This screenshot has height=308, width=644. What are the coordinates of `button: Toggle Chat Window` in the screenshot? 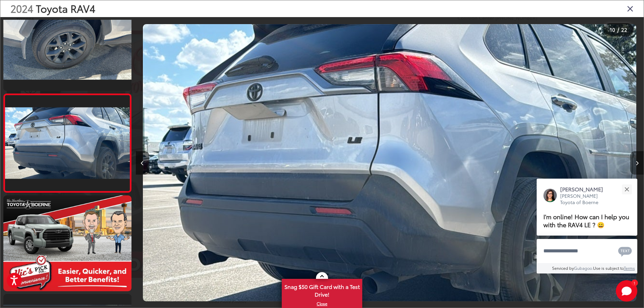 It's located at (627, 291).